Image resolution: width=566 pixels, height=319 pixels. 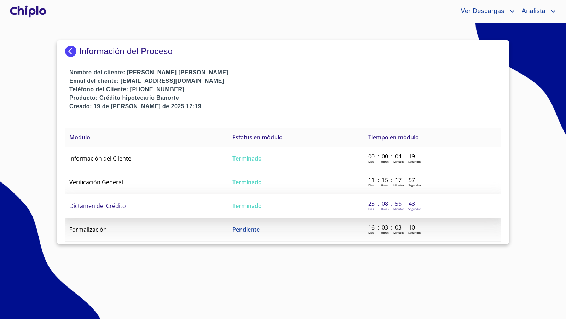 What do you see at coordinates (88, 229) in the screenshot?
I see `span: Formalización` at bounding box center [88, 229].